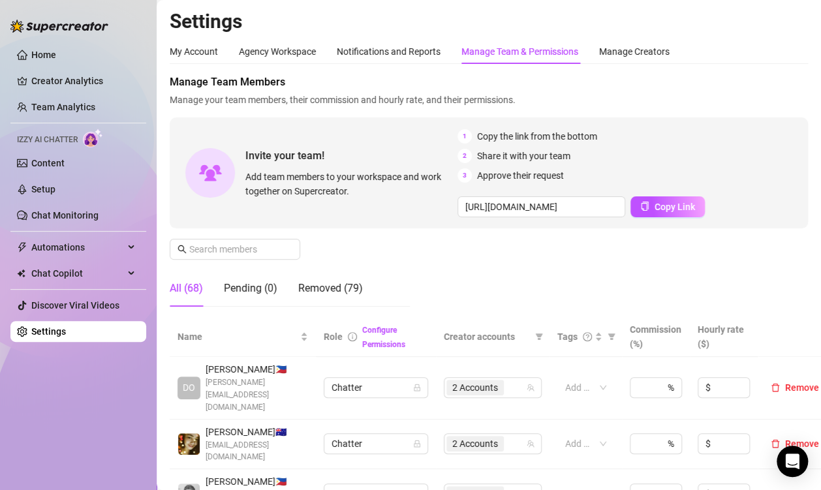 The height and width of the screenshot is (490, 821). I want to click on span: 3, so click(464, 175).